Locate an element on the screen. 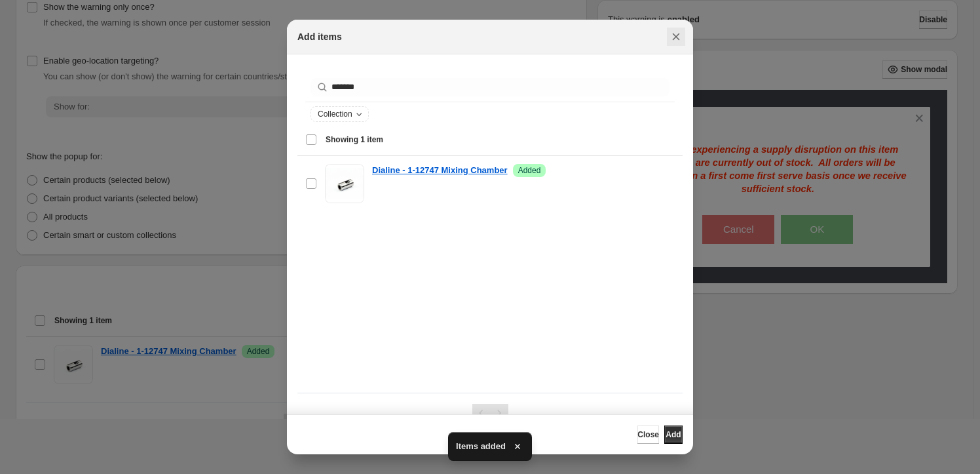 This screenshot has width=980, height=474. span: Items added is located at coordinates (481, 447).